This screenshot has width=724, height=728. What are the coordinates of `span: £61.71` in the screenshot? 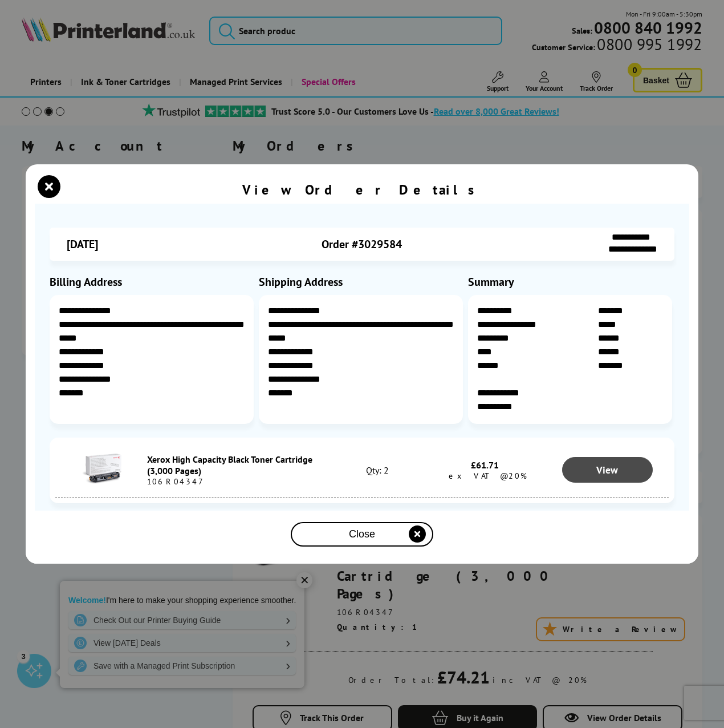 It's located at (485, 465).